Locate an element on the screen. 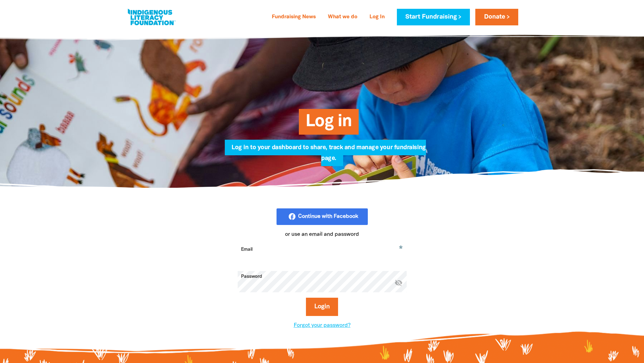  span: Log in to your dashboard to share, track and manage your fundraising page. is located at coordinates (328, 155).